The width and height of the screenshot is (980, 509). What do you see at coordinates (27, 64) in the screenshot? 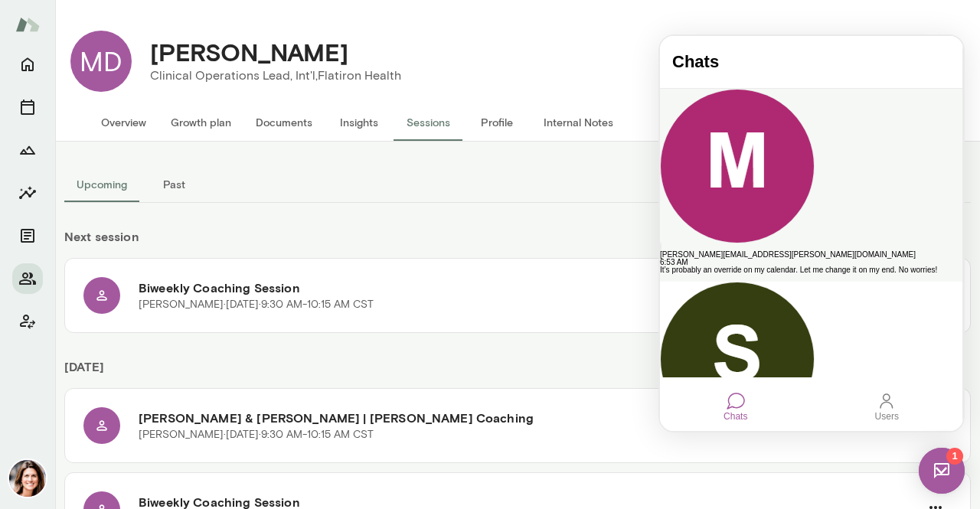
I see `button: Home` at bounding box center [27, 64].